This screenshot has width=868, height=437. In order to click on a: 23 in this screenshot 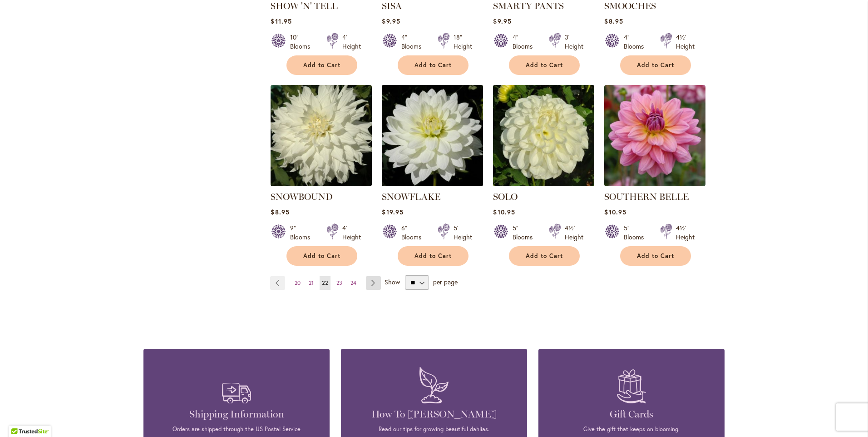, I will do `click(339, 283)`.